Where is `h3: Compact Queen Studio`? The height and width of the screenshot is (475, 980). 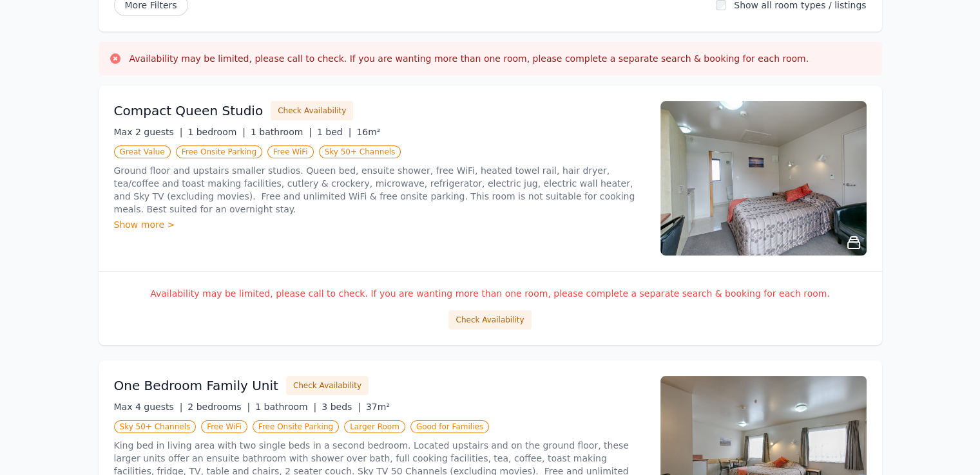
h3: Compact Queen Studio is located at coordinates (188, 111).